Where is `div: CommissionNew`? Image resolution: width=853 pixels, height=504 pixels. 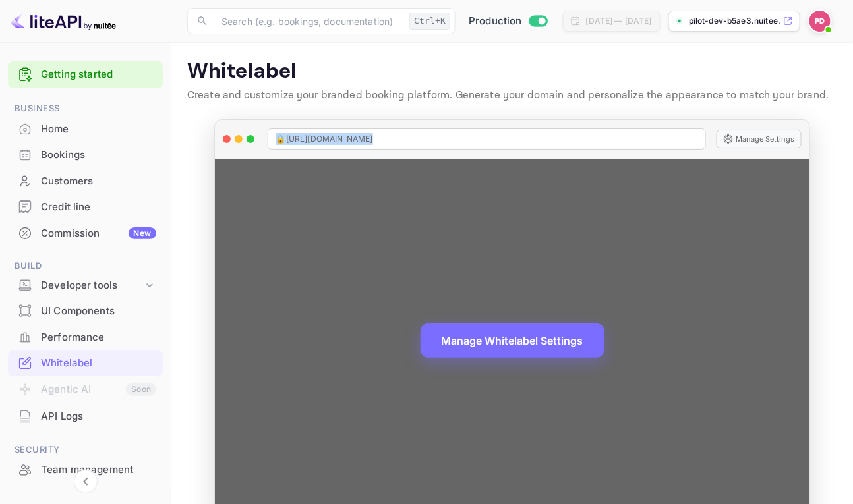
div: CommissionNew is located at coordinates (85, 234).